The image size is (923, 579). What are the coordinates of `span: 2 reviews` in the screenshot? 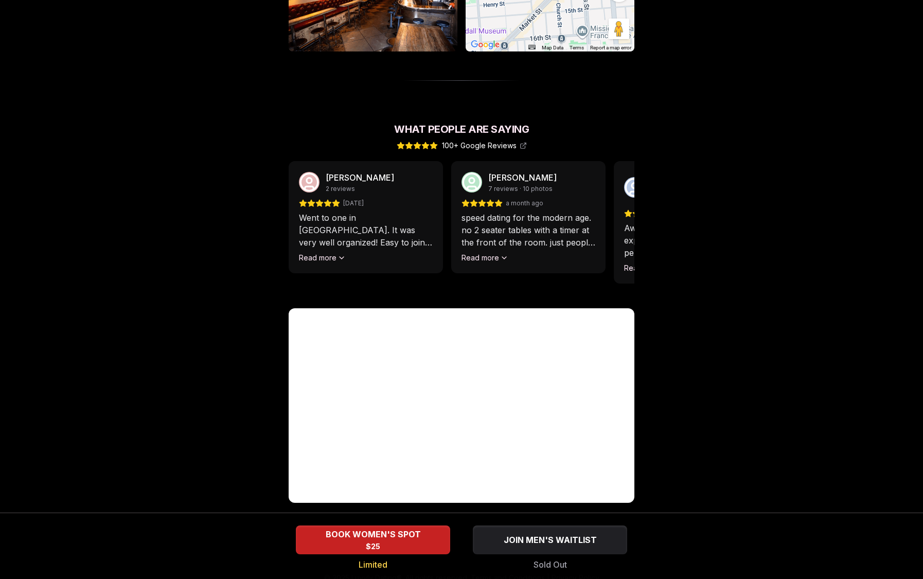 It's located at (340, 189).